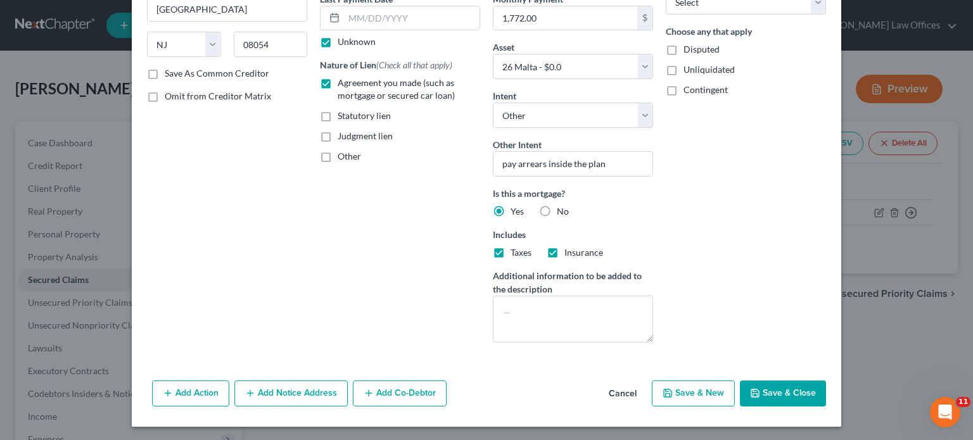 Image resolution: width=973 pixels, height=440 pixels. What do you see at coordinates (386, 65) in the screenshot?
I see `label: Nature of Lien` at bounding box center [386, 65].